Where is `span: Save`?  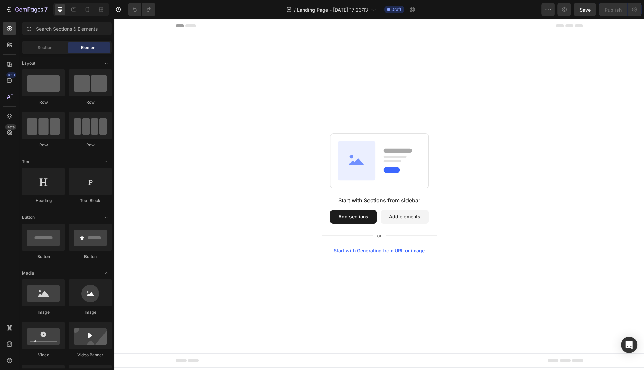 span: Save is located at coordinates (585, 10).